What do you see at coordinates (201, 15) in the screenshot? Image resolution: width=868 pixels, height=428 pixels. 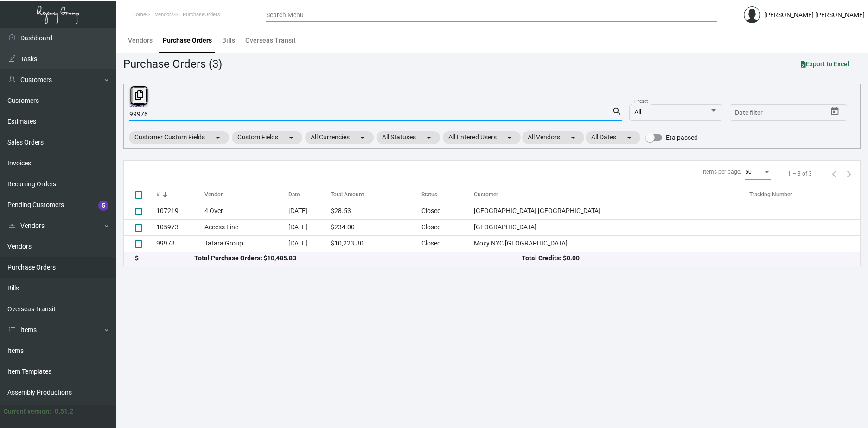 I see `span: PurchaseOrders` at bounding box center [201, 15].